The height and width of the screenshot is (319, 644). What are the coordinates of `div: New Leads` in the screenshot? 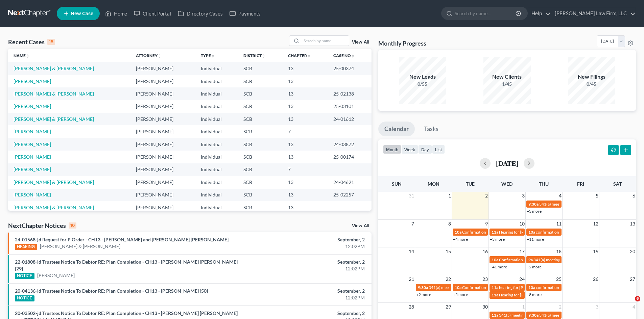 It's located at (422, 77).